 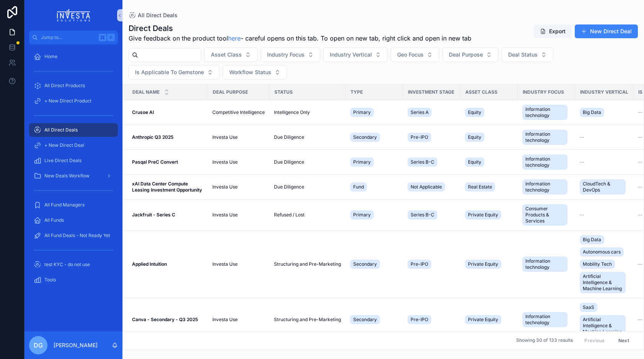 I want to click on a: New Direct Deal, so click(x=606, y=31).